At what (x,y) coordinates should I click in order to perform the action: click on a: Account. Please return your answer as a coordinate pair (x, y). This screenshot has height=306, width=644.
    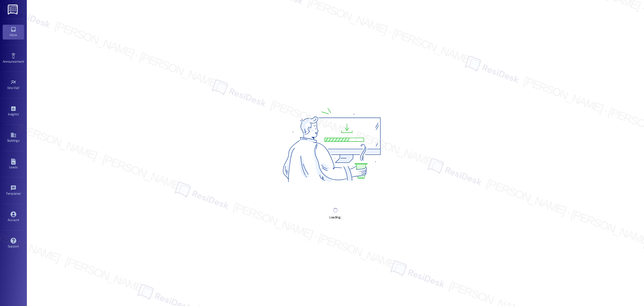
    Looking at the image, I should click on (13, 217).